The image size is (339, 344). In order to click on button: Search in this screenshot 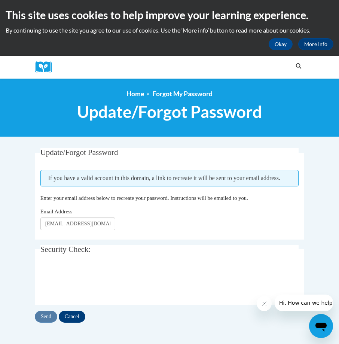, I will do `click(299, 66)`.